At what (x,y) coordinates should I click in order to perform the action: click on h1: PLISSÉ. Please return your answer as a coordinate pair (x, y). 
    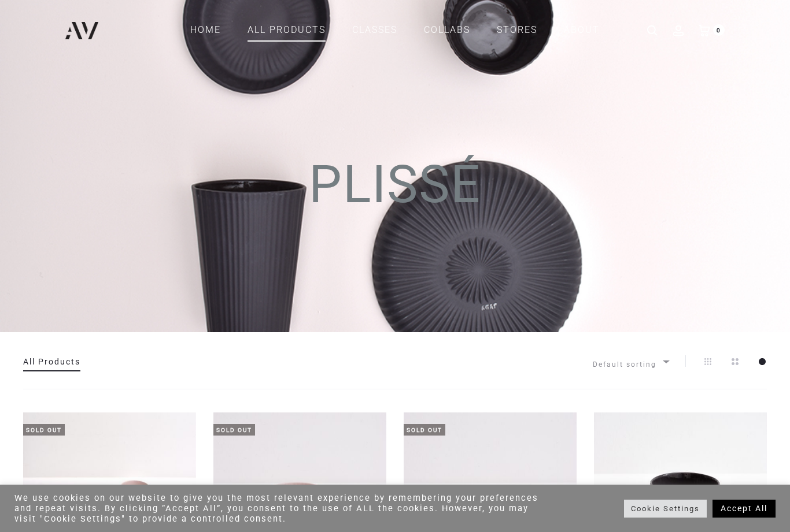
    Looking at the image, I should click on (395, 195).